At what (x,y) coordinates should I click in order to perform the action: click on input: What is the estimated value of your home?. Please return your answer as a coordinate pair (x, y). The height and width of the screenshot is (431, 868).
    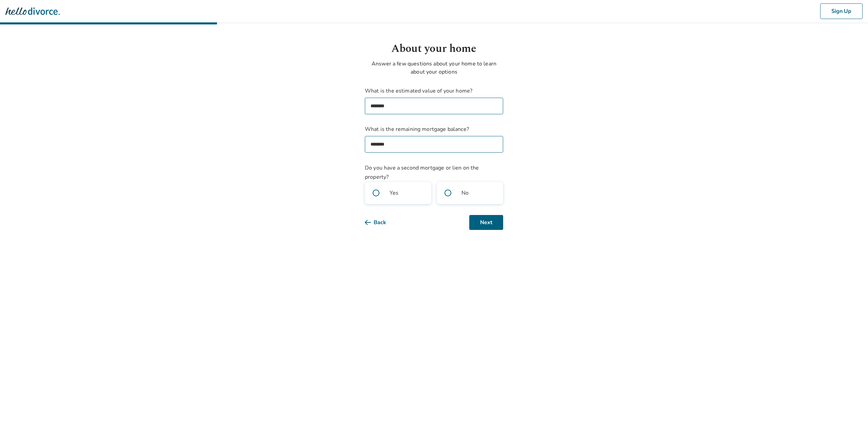
    Looking at the image, I should click on (434, 105).